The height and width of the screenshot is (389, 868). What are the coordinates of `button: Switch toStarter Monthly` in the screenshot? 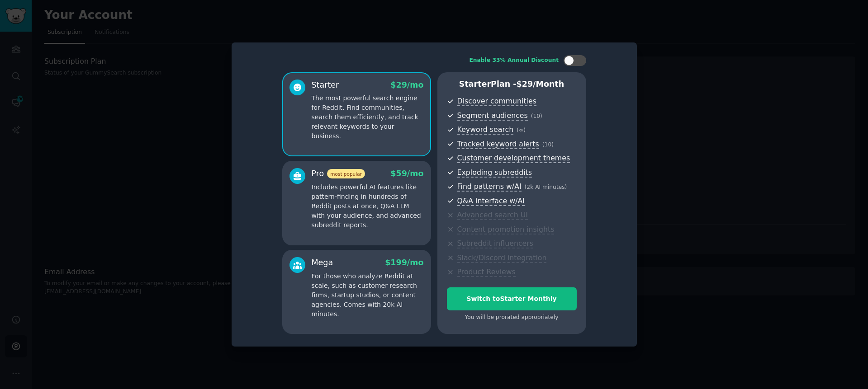 It's located at (511, 299).